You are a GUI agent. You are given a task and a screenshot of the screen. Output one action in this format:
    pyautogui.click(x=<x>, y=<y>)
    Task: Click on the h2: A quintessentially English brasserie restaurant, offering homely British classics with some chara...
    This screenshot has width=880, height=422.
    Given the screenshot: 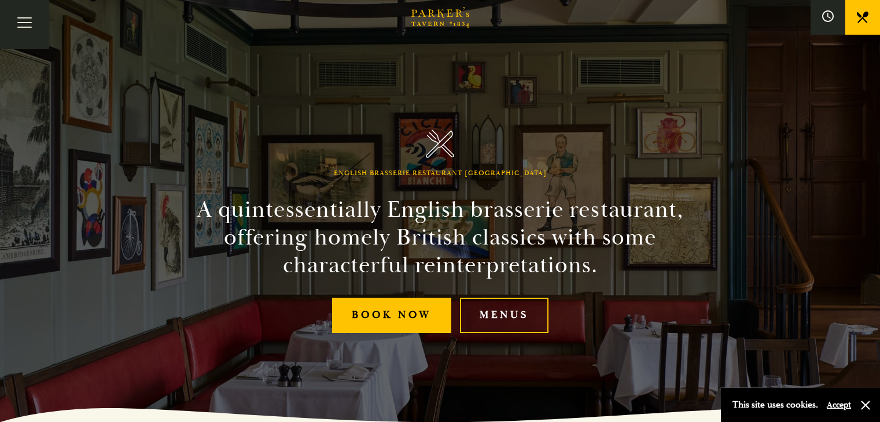 What is the action you would take?
    pyautogui.click(x=440, y=238)
    